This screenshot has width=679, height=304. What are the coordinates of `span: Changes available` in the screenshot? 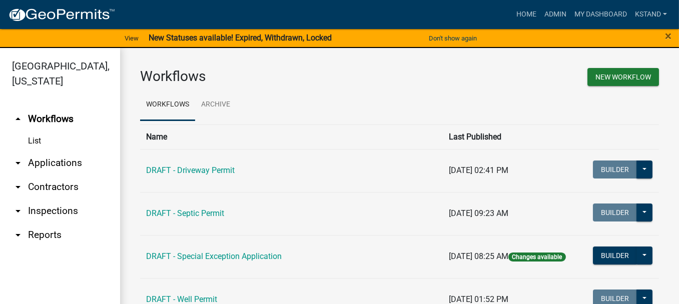 It's located at (537, 257).